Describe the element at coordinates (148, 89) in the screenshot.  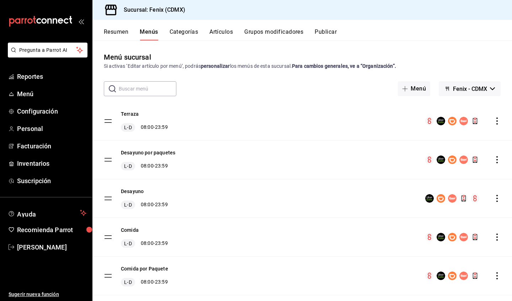
I see `input: Buscar menú` at that location.